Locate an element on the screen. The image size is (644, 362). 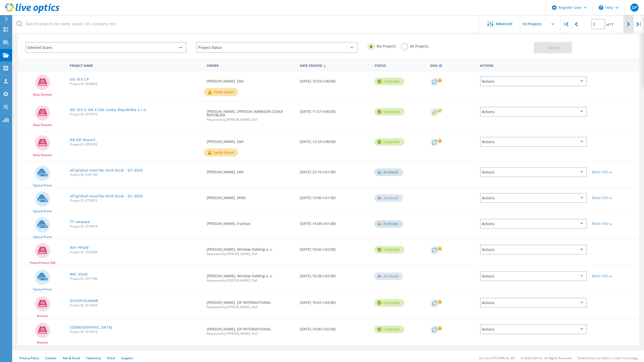
a: alf-global-vvsa70a.mnd.local - Q1-2025 is located at coordinates (106, 196).